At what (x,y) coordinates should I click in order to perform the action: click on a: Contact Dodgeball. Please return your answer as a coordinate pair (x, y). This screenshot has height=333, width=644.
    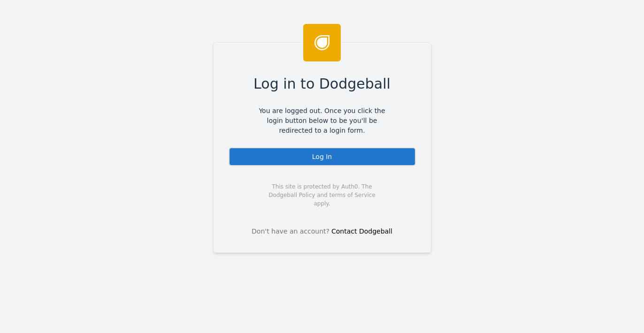
    Looking at the image, I should click on (362, 231).